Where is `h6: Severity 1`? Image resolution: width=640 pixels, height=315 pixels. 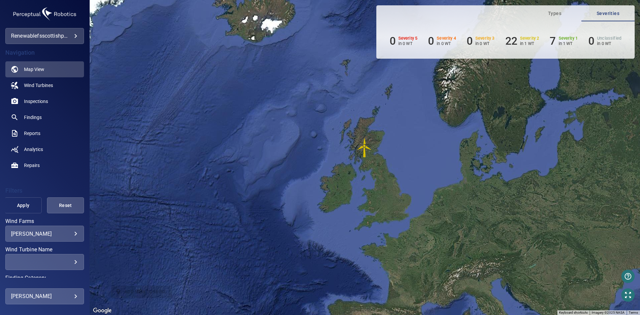 h6: Severity 1 is located at coordinates (568, 38).